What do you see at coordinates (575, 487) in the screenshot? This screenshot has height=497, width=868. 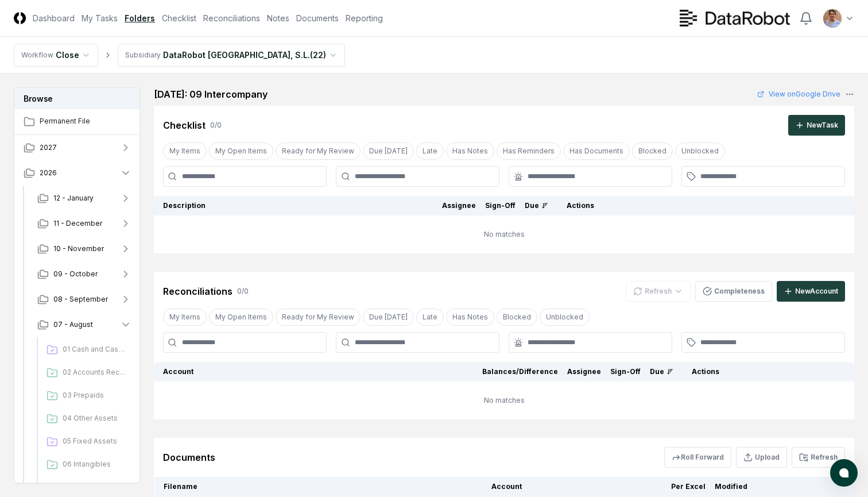 I see `th: Account` at bounding box center [575, 487].